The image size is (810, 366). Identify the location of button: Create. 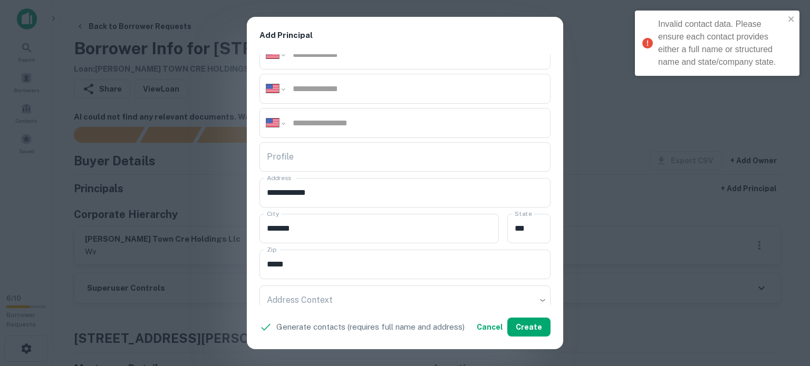
(529, 327).